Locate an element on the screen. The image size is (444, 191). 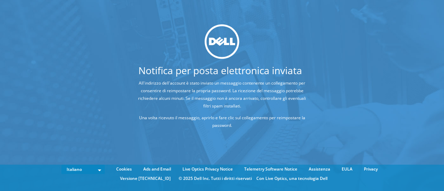
a: EULA is located at coordinates (347, 169).